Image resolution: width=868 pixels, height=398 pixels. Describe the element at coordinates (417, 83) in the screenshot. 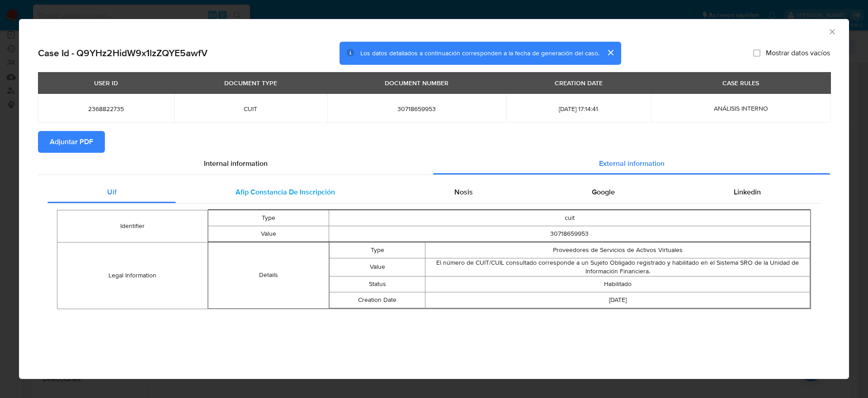

I see `div: DOCUMENT NUMBER` at that location.